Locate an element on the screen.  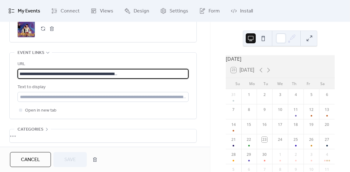
div: 13 is located at coordinates (327, 110).